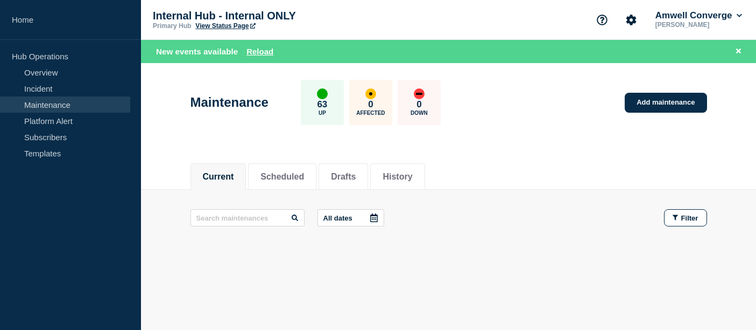 This screenshot has width=756, height=330. I want to click on h1: Maintenance, so click(229, 102).